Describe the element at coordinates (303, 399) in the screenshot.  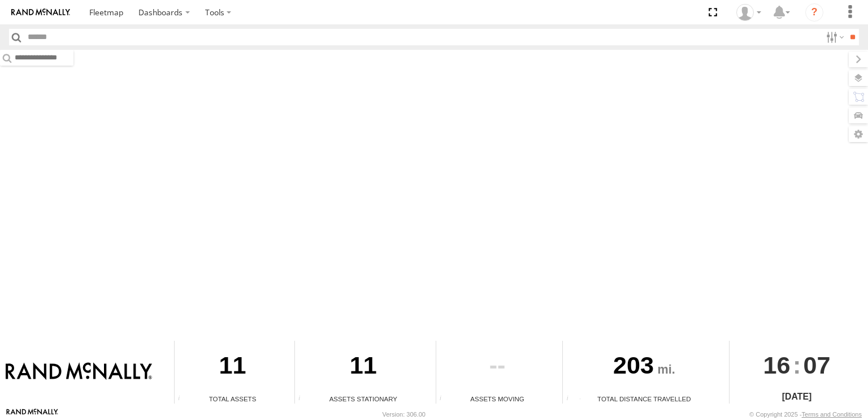
I see `div: Total number of assets current stationary.` at that location.